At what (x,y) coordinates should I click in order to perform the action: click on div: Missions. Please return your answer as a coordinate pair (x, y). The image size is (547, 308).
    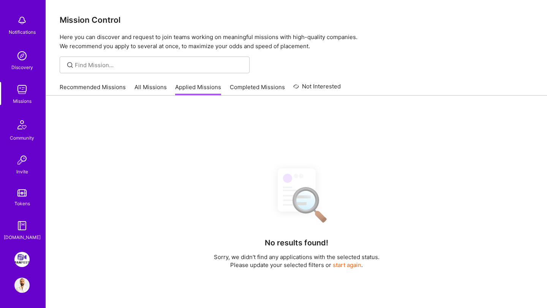
    Looking at the image, I should click on (22, 101).